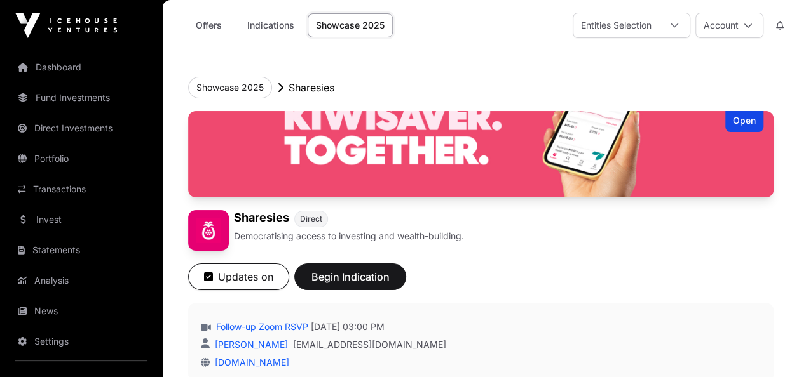 The height and width of the screenshot is (377, 799). What do you see at coordinates (767, 347) in the screenshot?
I see `div: Chat Widget` at bounding box center [767, 347].